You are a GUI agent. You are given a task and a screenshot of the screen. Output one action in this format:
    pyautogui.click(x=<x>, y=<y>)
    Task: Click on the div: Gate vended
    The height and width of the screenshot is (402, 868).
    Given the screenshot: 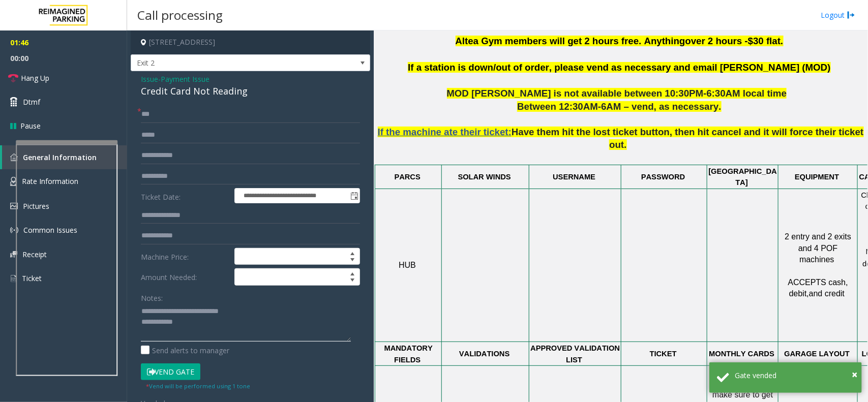 What is the action you would take?
    pyautogui.click(x=794, y=375)
    